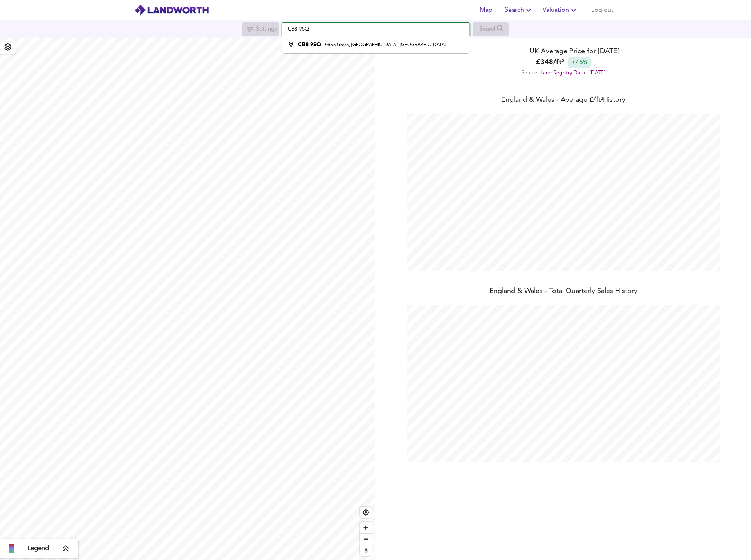 The width and height of the screenshot is (751, 560). What do you see at coordinates (563, 292) in the screenshot?
I see `div: England & Wales - Total Quarterly Sales History` at bounding box center [563, 292].